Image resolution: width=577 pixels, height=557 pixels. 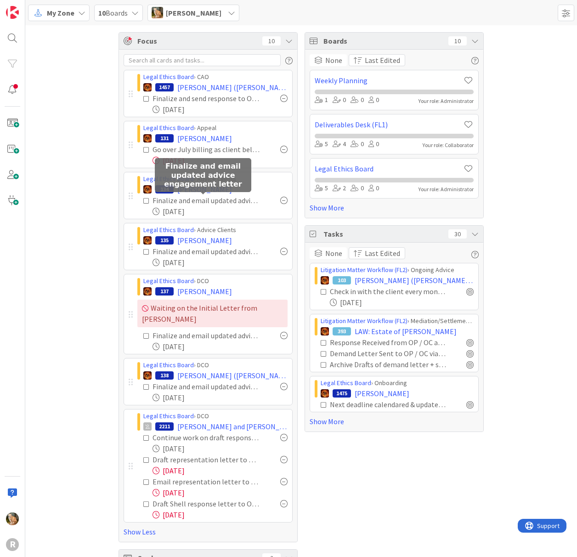 I want to click on input: Search all cards and tasks..., so click(x=202, y=60).